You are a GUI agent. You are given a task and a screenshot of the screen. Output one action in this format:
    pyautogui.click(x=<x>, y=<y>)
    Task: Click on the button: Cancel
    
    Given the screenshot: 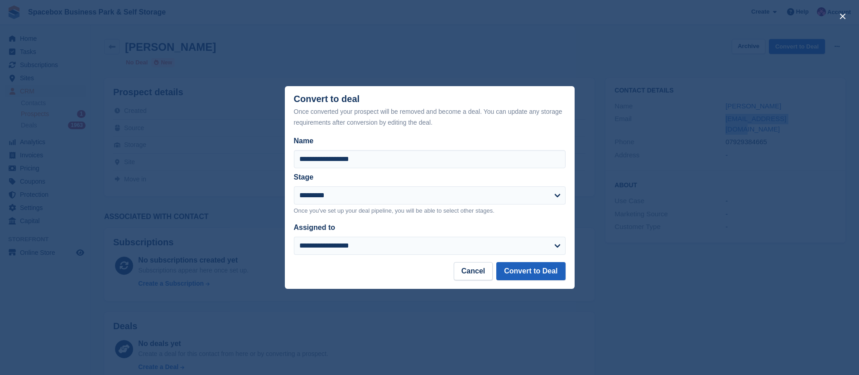 What is the action you would take?
    pyautogui.click(x=473, y=271)
    